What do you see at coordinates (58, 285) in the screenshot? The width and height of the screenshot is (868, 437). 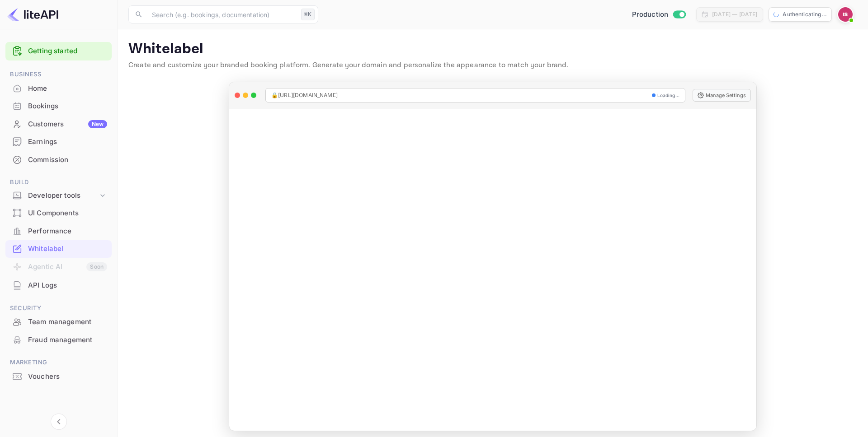 I see `a: API Logs` at bounding box center [58, 285].